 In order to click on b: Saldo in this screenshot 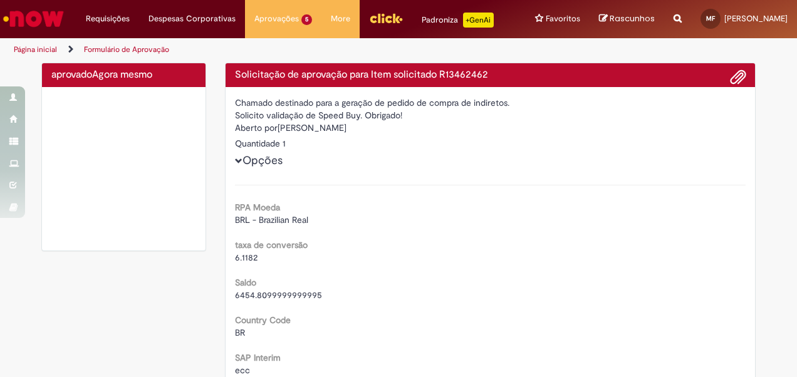, I will do `click(246, 283)`.